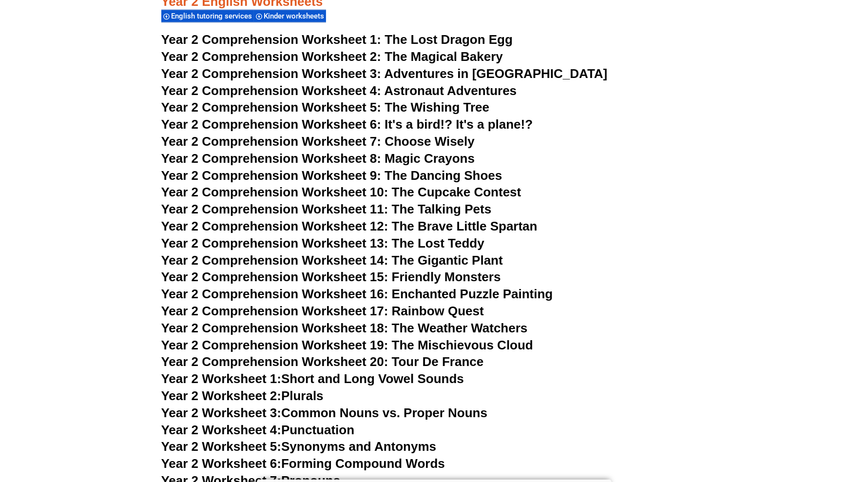 This screenshot has height=482, width=868. I want to click on span: Year 2 Comprehension Worksheet 6: It's a bird!? It's a plane!?, so click(347, 124).